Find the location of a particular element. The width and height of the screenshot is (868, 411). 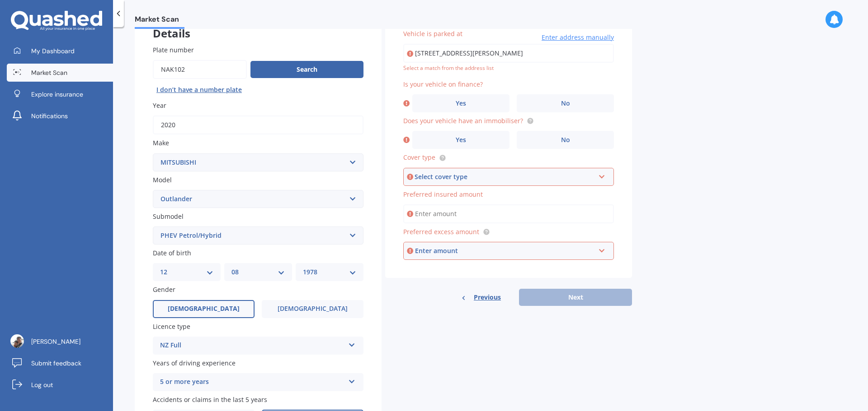

span: Previous is located at coordinates (487, 298).